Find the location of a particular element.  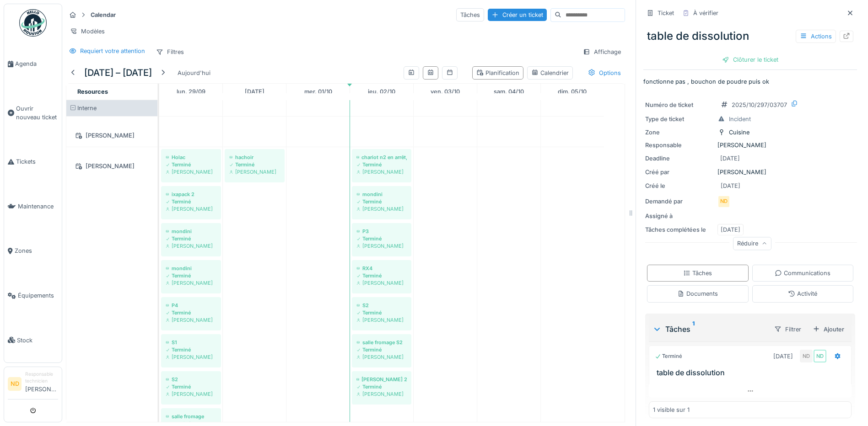

div: P3 is located at coordinates (382, 232).